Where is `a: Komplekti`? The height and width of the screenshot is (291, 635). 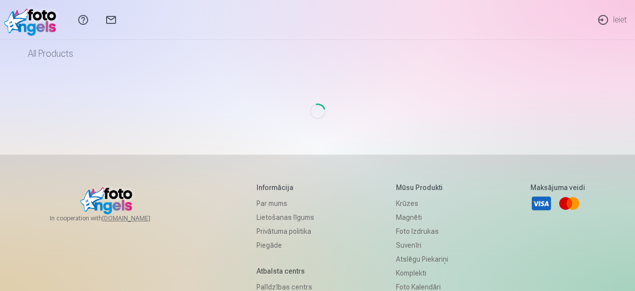 a: Komplekti is located at coordinates (422, 273).